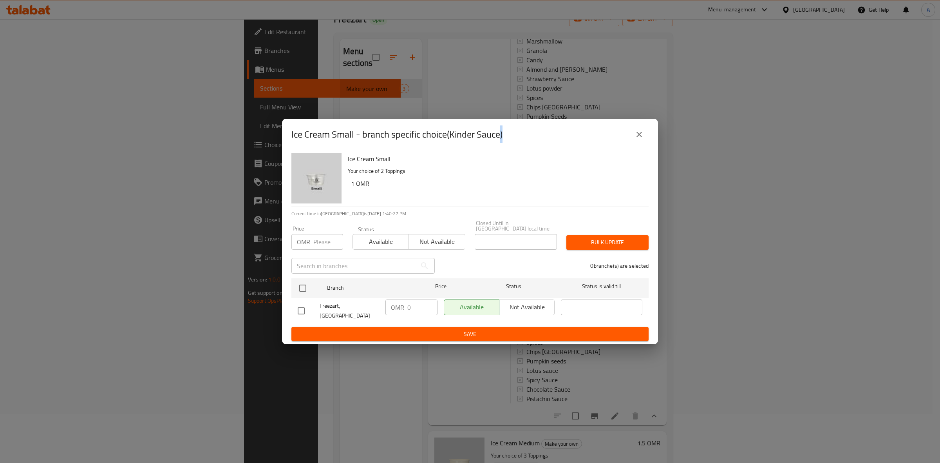 The height and width of the screenshot is (463, 940). What do you see at coordinates (381, 242) in the screenshot?
I see `button: Available` at bounding box center [381, 242].